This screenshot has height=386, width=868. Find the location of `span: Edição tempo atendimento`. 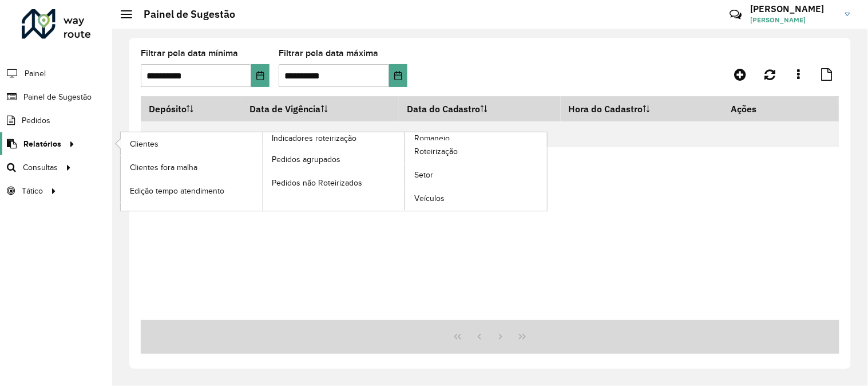

span: Edição tempo atendimento is located at coordinates (177, 191).